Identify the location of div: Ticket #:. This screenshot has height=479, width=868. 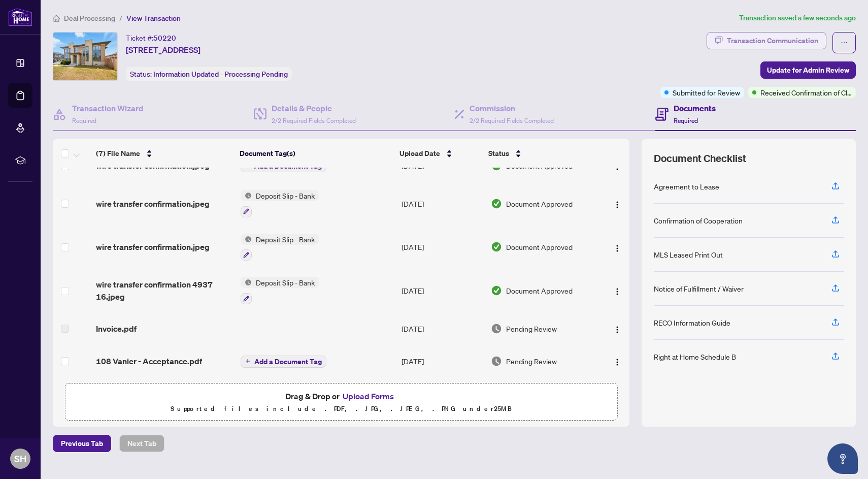
(151, 38).